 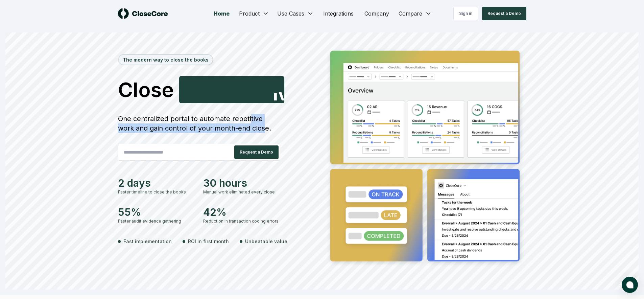 What do you see at coordinates (242, 183) in the screenshot?
I see `div: 30 hours` at bounding box center [242, 183].